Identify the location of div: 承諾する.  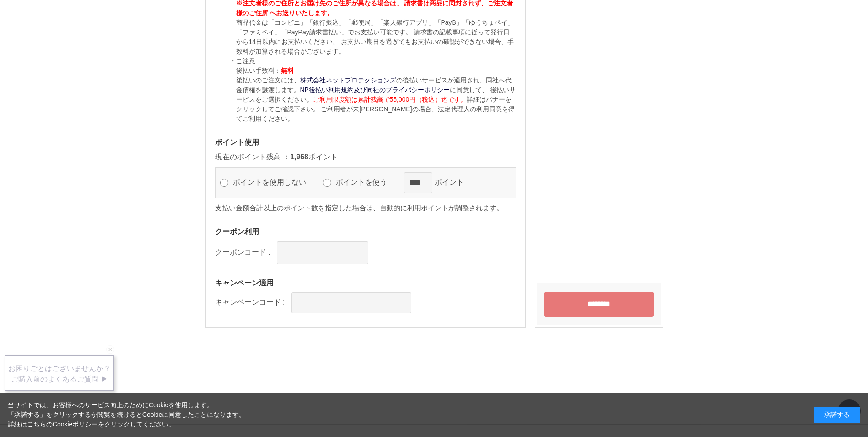
(837, 414).